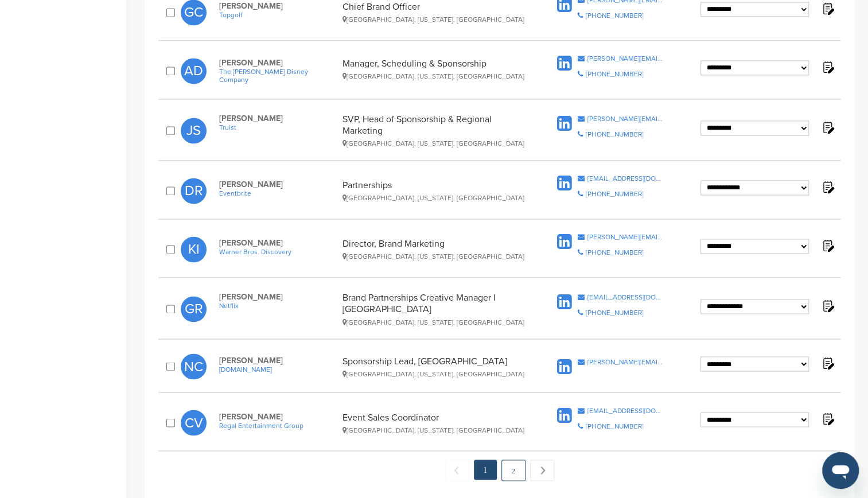  Describe the element at coordinates (193, 71) in the screenshot. I see `span: AD` at that location.